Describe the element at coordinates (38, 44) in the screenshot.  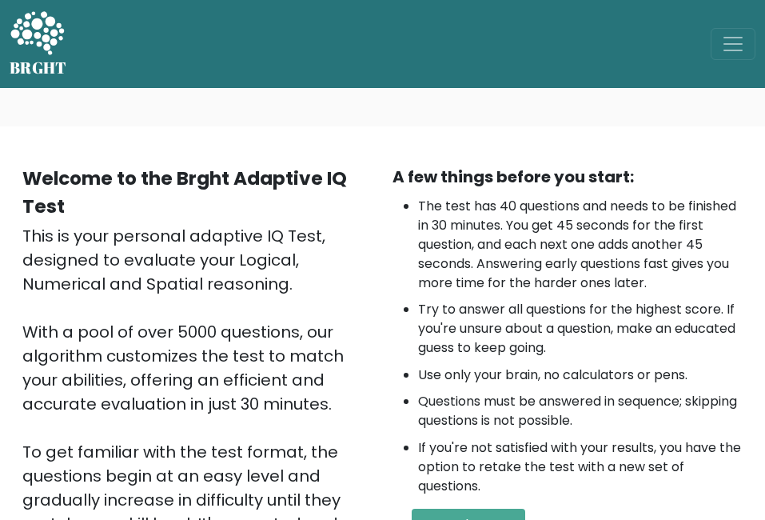
I see `a: BRGHT` at that location.